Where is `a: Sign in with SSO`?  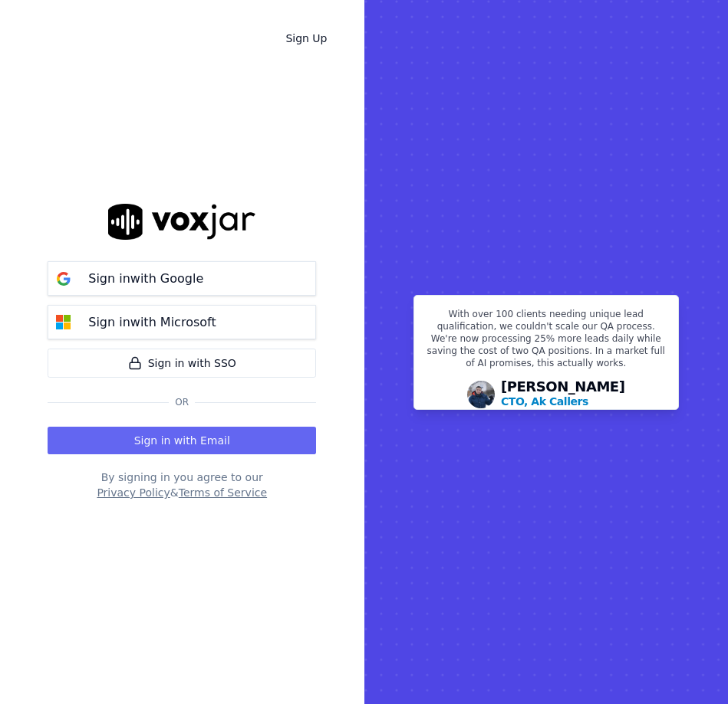
a: Sign in with SSO is located at coordinates (182, 363).